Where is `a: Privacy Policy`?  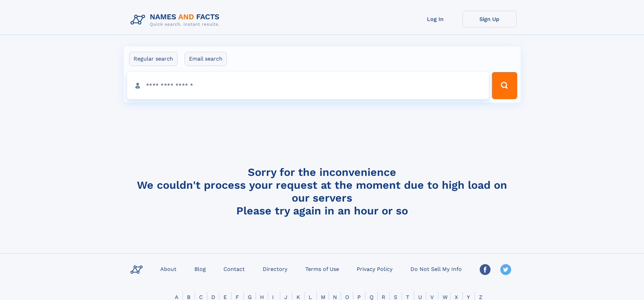
a: Privacy Policy is located at coordinates (374, 268).